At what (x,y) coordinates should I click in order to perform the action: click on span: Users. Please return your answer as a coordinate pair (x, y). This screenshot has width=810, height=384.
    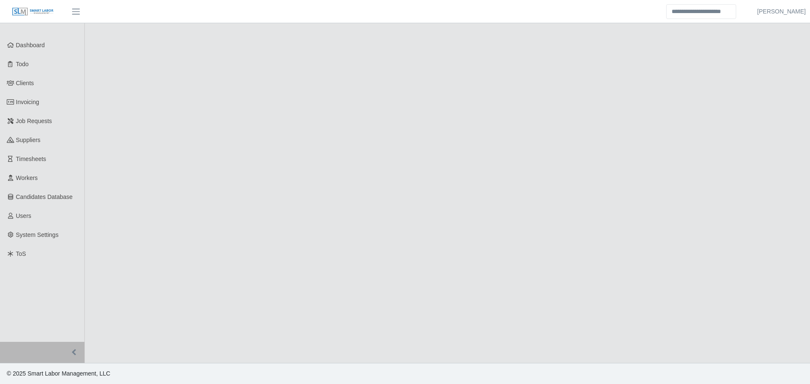
    Looking at the image, I should click on (24, 216).